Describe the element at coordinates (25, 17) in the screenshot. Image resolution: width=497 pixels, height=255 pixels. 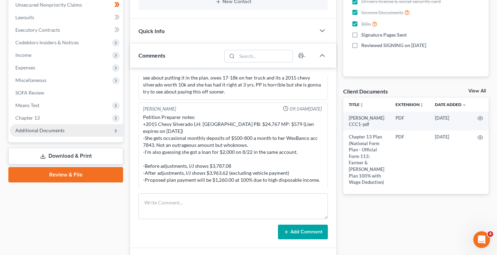
I see `span: Lawsuits` at that location.